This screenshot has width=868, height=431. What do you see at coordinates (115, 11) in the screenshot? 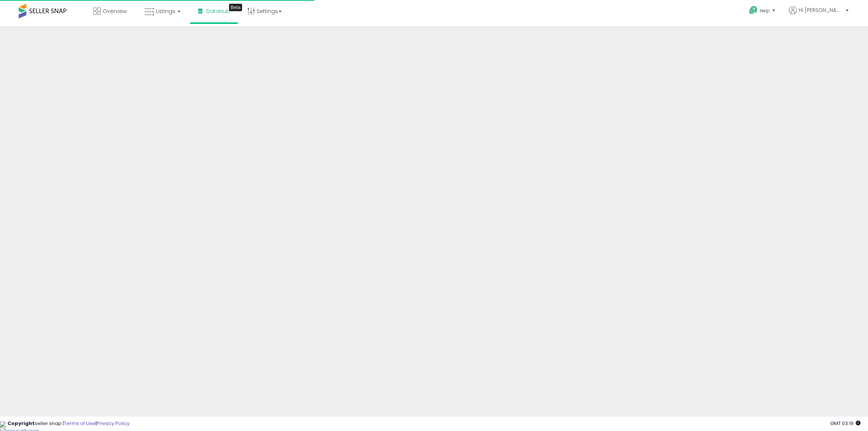
I see `span: Overview` at bounding box center [115, 11].